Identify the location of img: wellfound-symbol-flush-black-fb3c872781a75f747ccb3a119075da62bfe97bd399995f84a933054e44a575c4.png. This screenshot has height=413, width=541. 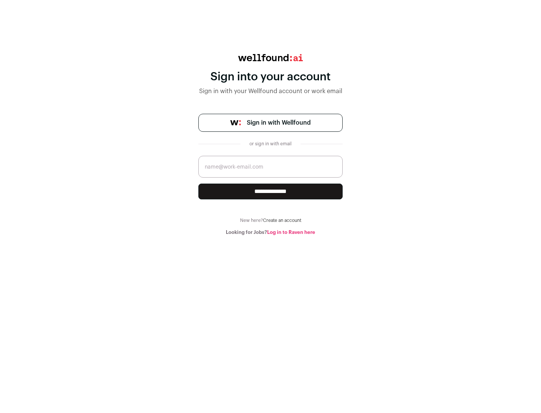
(235, 123).